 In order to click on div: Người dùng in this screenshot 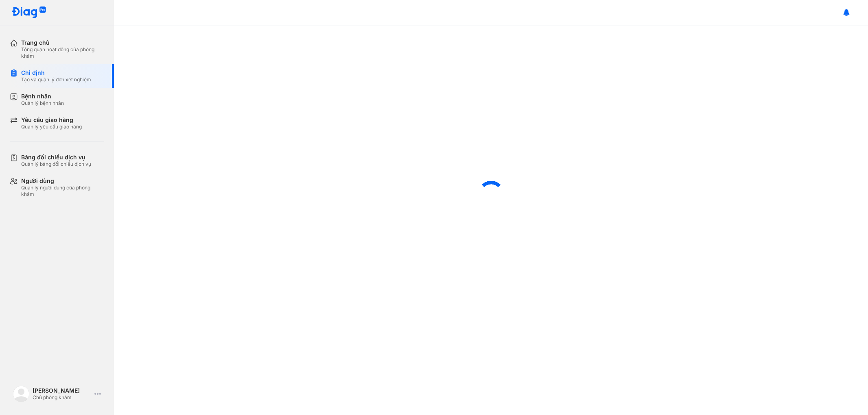, I will do `click(63, 181)`.